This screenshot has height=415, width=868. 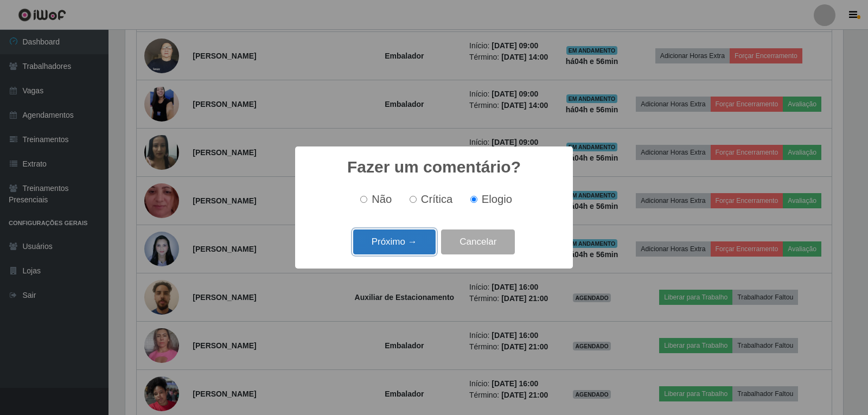 I want to click on input: Elogio, so click(x=474, y=199).